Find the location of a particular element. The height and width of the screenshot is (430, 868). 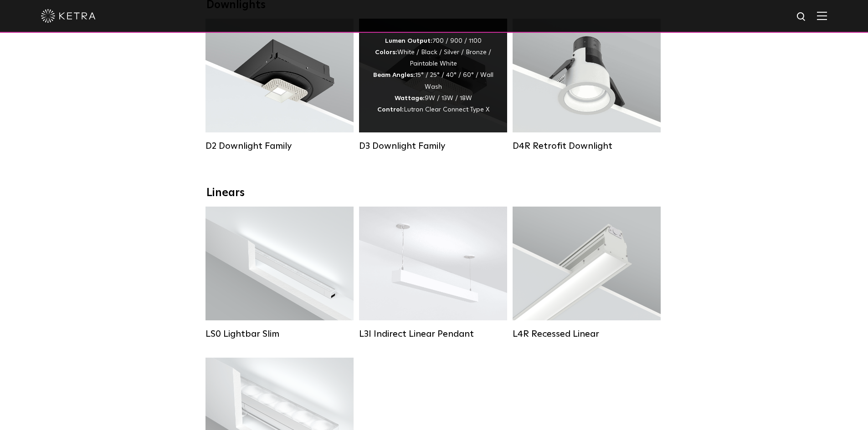

strong: Wattage: is located at coordinates (410, 98).